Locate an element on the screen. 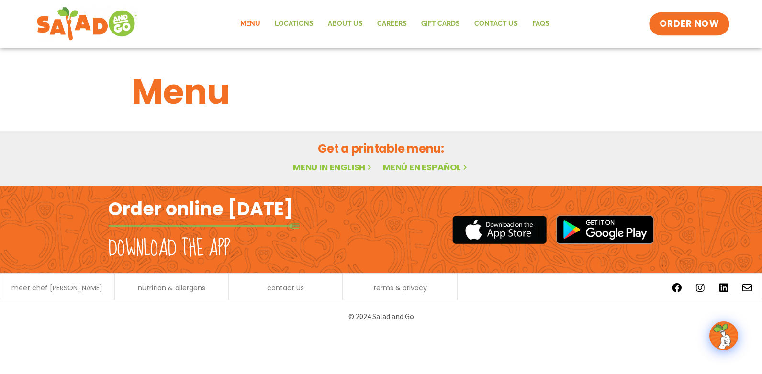 The width and height of the screenshot is (762, 374). a: Menu is located at coordinates (250, 24).